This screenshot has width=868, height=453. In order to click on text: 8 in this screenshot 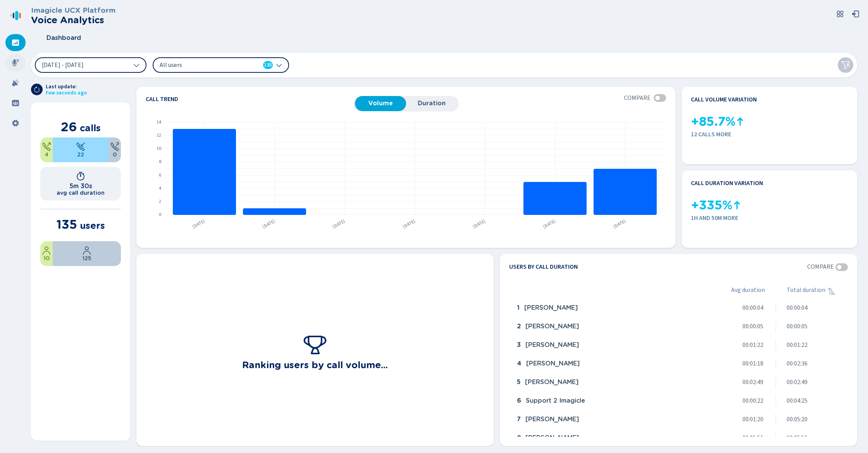, I will do `click(160, 161)`.